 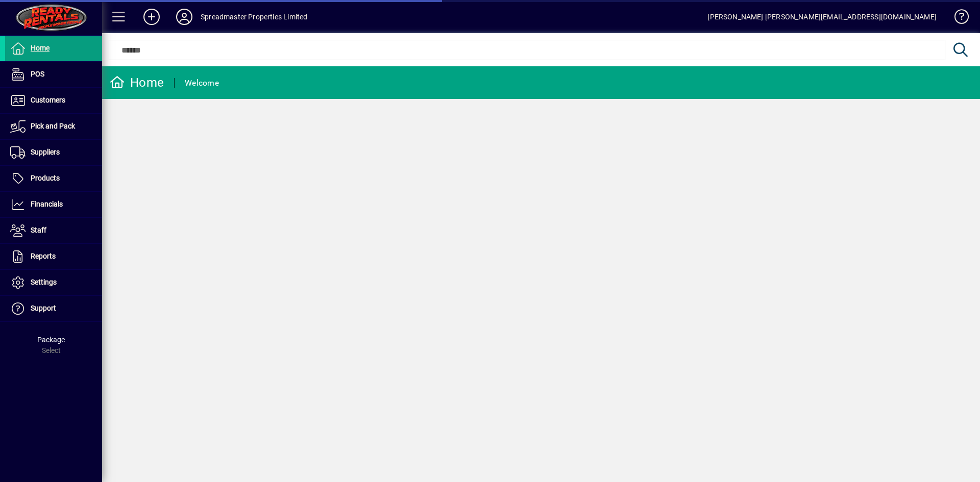 What do you see at coordinates (53, 127) in the screenshot?
I see `a: Pick and Pack` at bounding box center [53, 127].